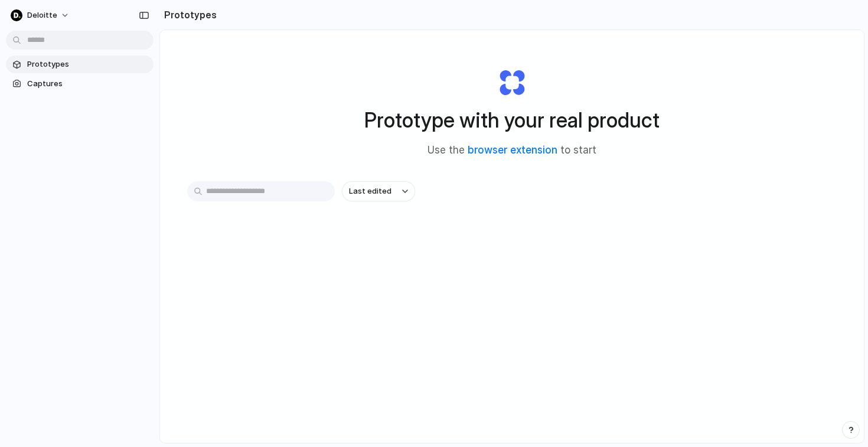 Image resolution: width=868 pixels, height=447 pixels. Describe the element at coordinates (188, 15) in the screenshot. I see `h2: Prototypes` at that location.